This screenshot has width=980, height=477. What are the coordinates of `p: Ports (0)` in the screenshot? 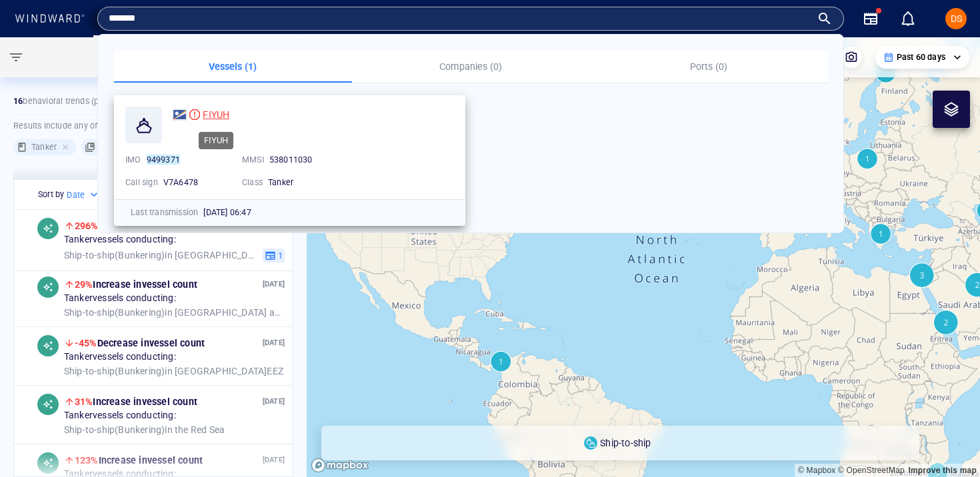 It's located at (708, 67).